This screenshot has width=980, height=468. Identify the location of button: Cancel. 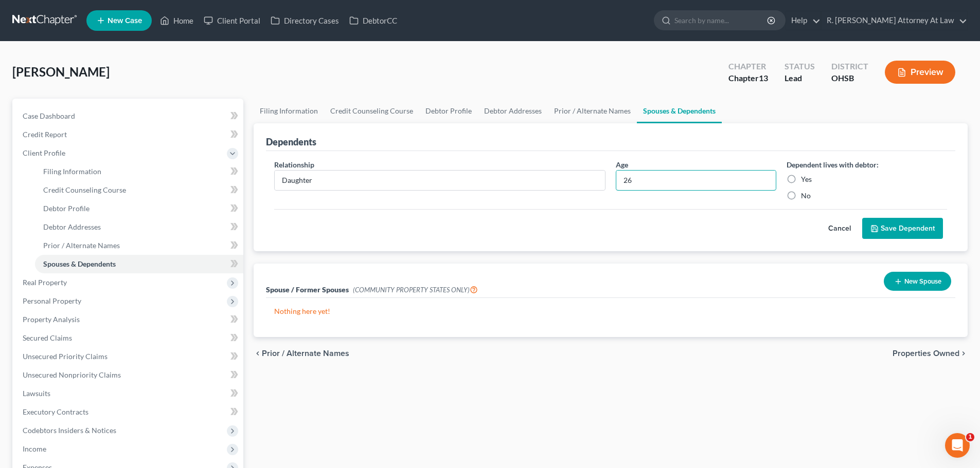
(840, 229).